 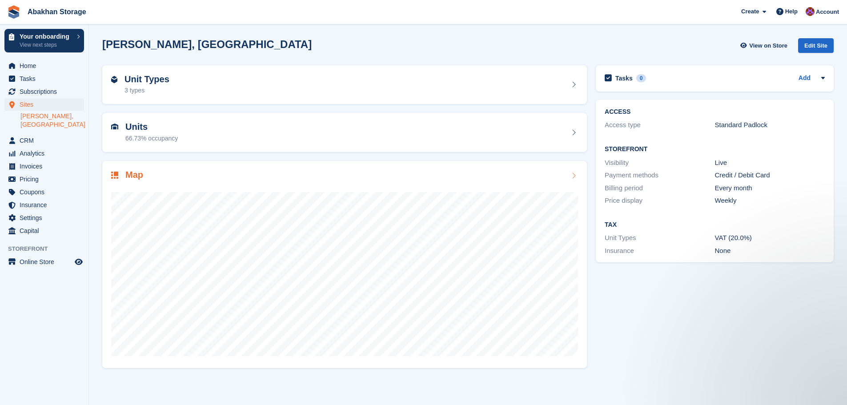 I want to click on span: Create, so click(x=750, y=12).